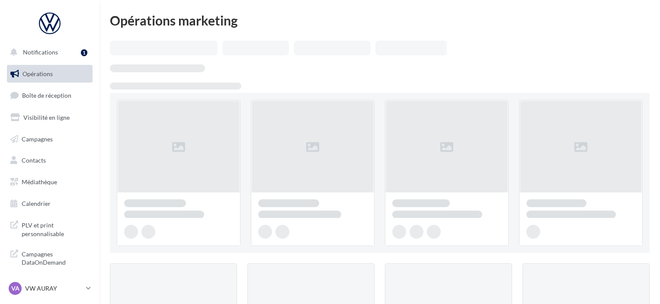 The height and width of the screenshot is (304, 660). Describe the element at coordinates (40, 52) in the screenshot. I see `span: Notifications` at that location.